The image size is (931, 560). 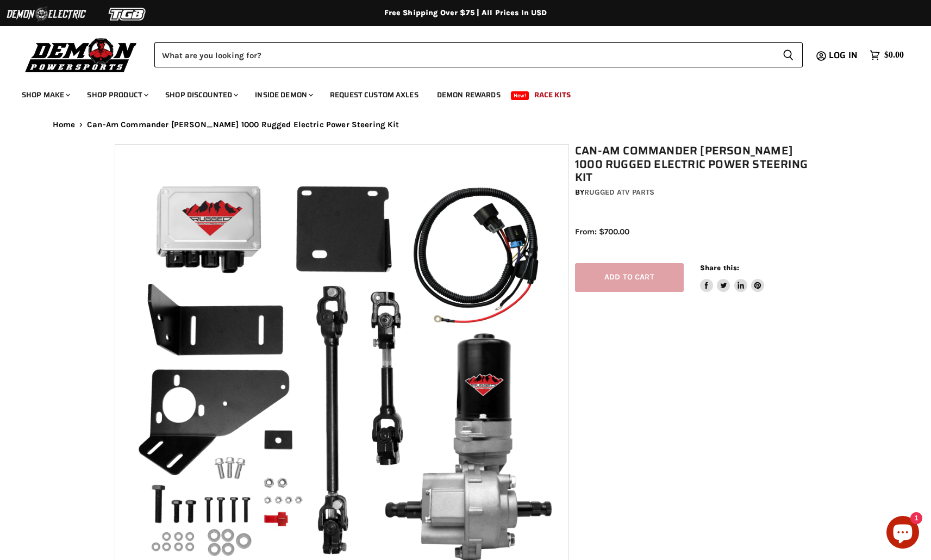 What do you see at coordinates (117, 94) in the screenshot?
I see `a: Shop Product` at bounding box center [117, 94].